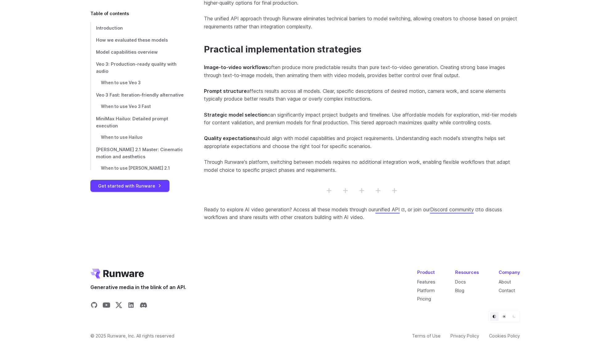  What do you see at coordinates (137, 67) in the screenshot?
I see `a: Veo 3: Production-ready quality with audio` at bounding box center [137, 67].